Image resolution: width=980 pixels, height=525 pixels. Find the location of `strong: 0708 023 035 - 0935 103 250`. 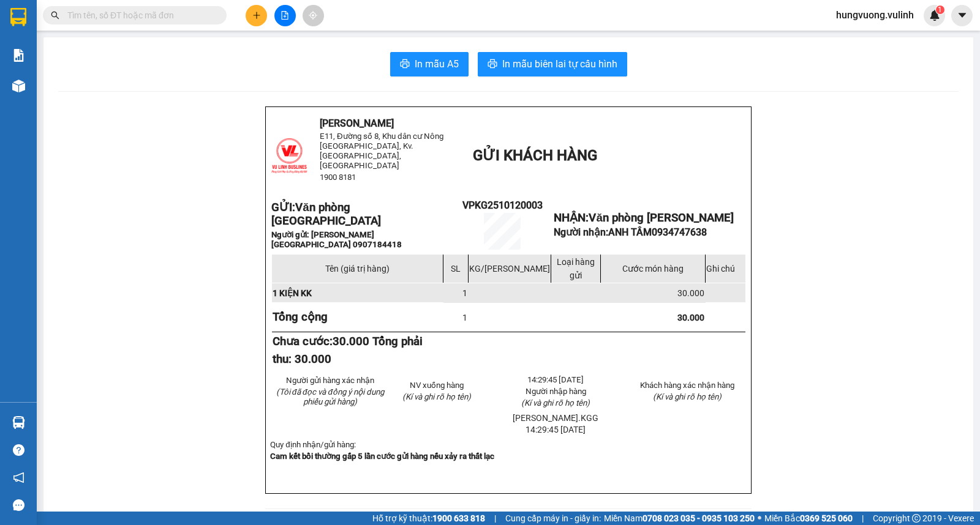

strong: 0708 023 035 - 0935 103 250 is located at coordinates (699, 518).